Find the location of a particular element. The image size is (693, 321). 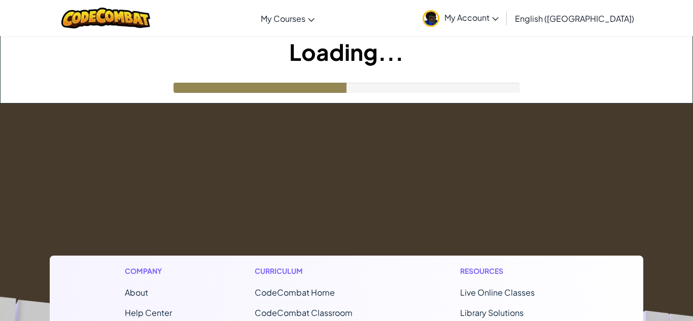

a: Help Center is located at coordinates (148, 312).